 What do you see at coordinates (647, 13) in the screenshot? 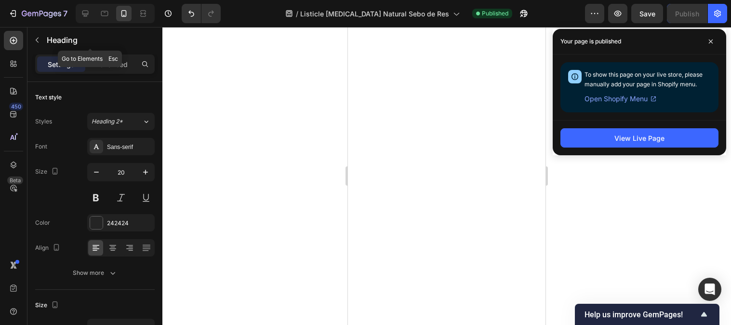
I see `button: Save` at bounding box center [647, 13].